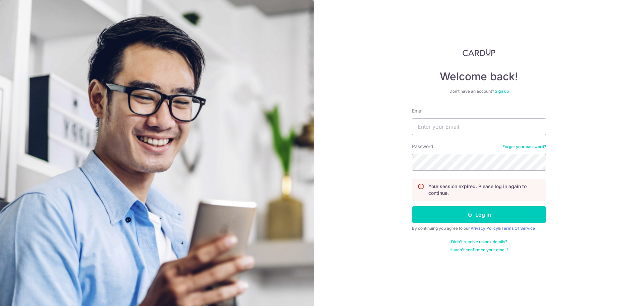 The width and height of the screenshot is (644, 306). Describe the element at coordinates (479, 76) in the screenshot. I see `h4: Welcome back!` at that location.